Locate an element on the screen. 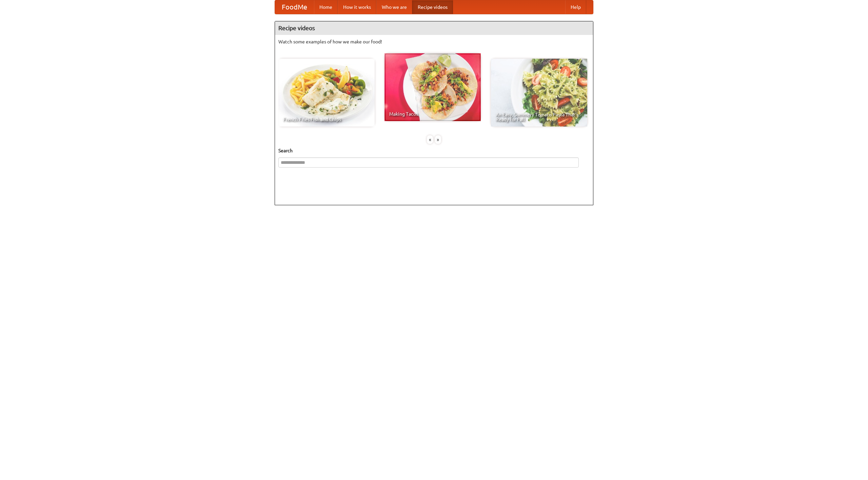  a: FoodMe is located at coordinates (295, 7).